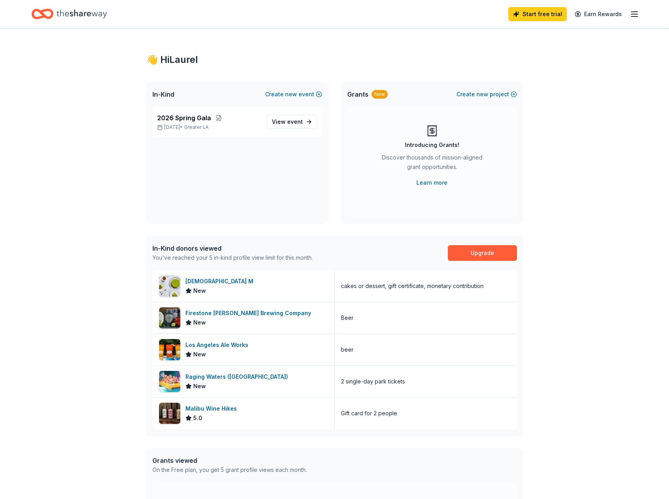 The image size is (669, 499). What do you see at coordinates (347, 350) in the screenshot?
I see `div: beer` at bounding box center [347, 350].